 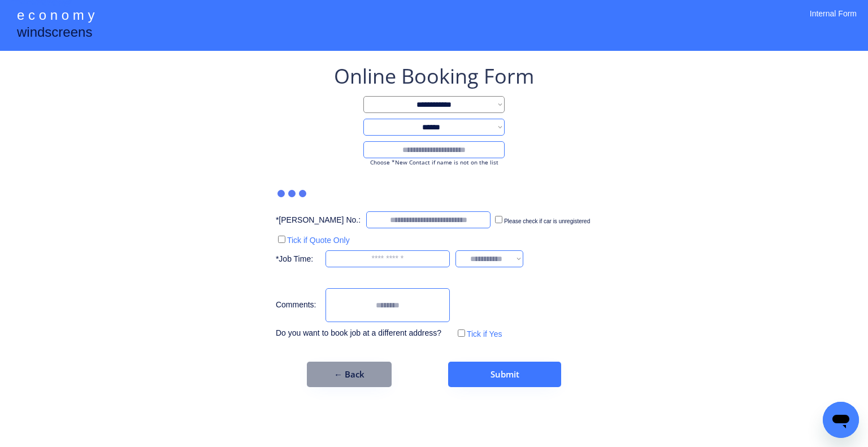 What do you see at coordinates (298, 305) in the screenshot?
I see `div: Comments:` at bounding box center [298, 305].